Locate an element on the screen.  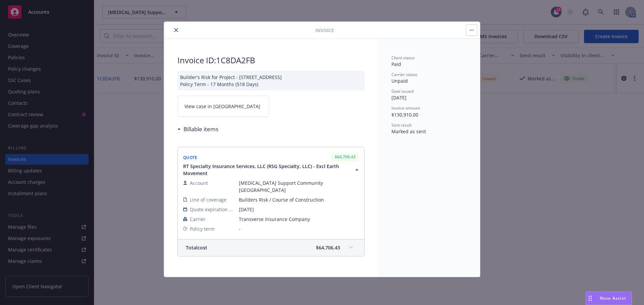
span: Sent result is located at coordinates (402, 125).